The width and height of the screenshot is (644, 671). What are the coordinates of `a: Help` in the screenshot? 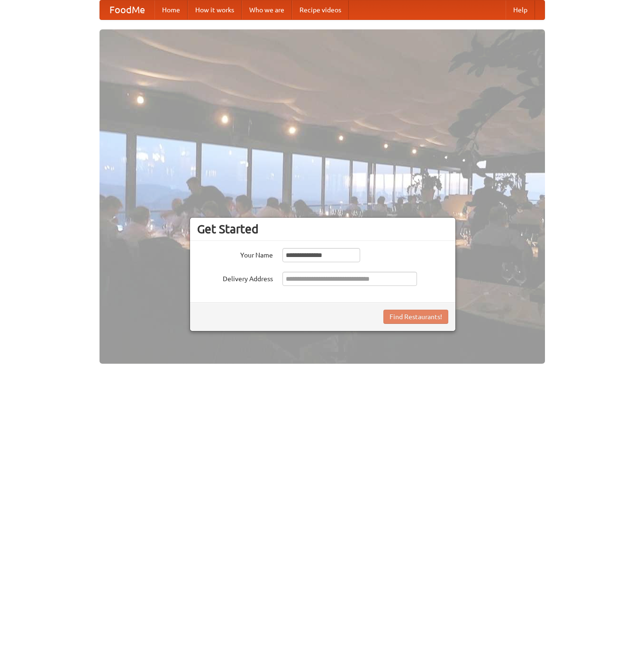 It's located at (521, 10).